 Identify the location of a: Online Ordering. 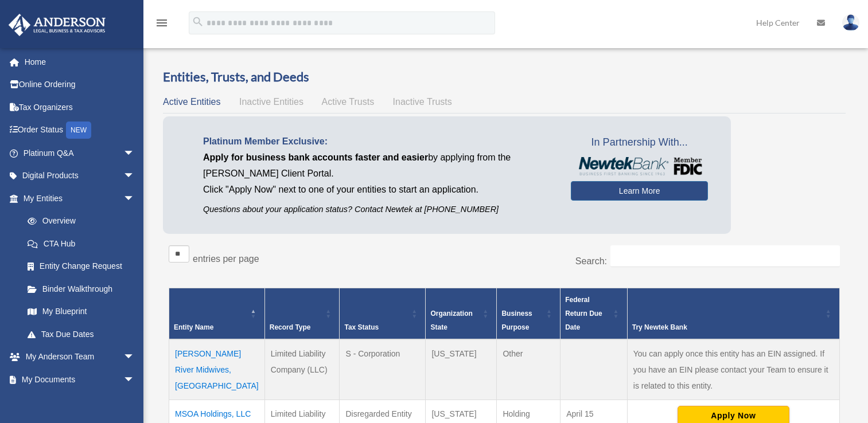
(80, 85).